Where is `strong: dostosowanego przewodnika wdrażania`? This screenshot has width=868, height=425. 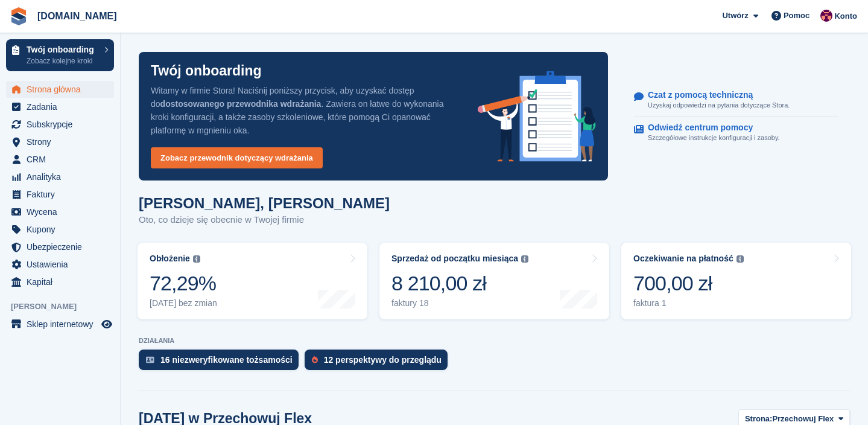 strong: dostosowanego przewodnika wdrażania is located at coordinates (241, 104).